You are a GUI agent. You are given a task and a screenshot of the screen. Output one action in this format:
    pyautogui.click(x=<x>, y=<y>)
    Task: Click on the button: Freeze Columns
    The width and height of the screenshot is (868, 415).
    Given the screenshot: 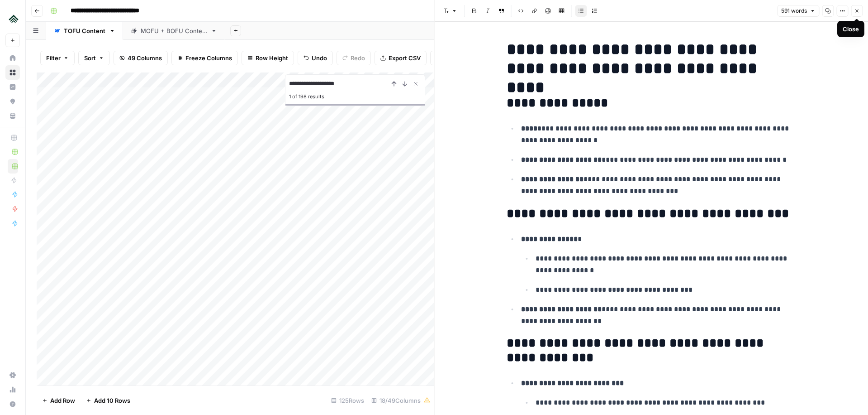 What is the action you would take?
    pyautogui.click(x=205, y=58)
    